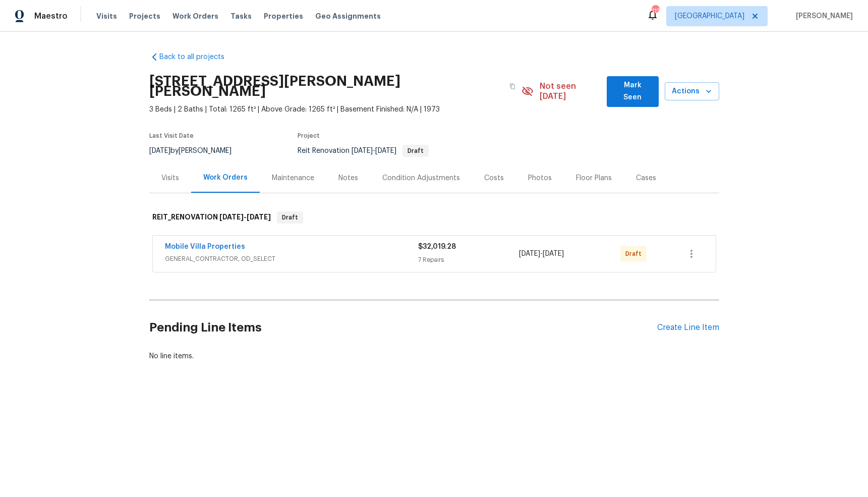 The width and height of the screenshot is (868, 497). What do you see at coordinates (656, 11) in the screenshot?
I see `div: 112` at bounding box center [656, 11].